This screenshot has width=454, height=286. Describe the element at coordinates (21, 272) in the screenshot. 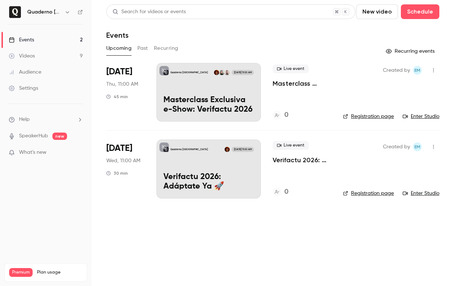

I see `span: Premium` at that location.